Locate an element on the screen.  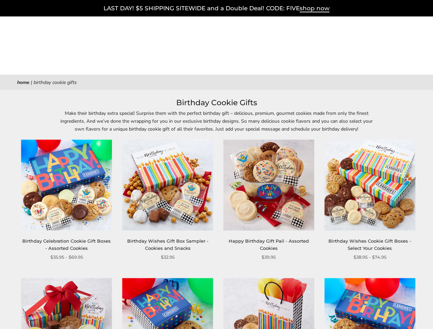
img: Happy Birthday Gift Pail - Assorted Cookies is located at coordinates (269, 185).